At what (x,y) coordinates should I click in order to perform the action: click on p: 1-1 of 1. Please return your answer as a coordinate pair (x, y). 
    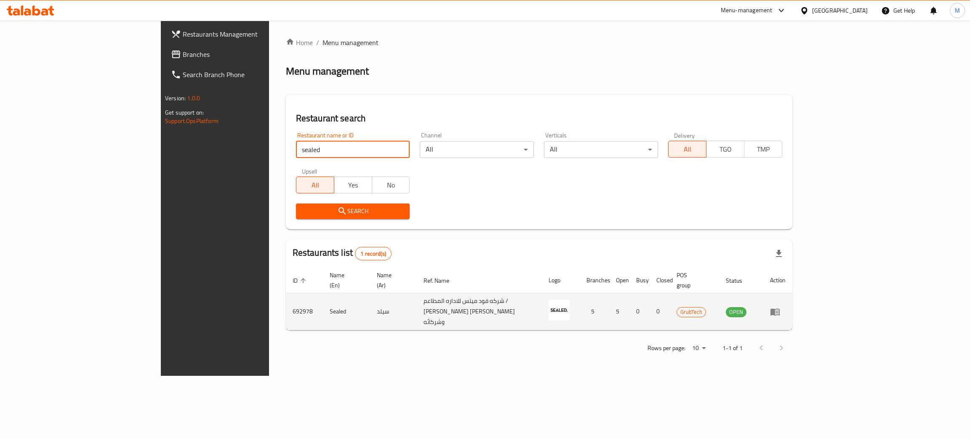
    Looking at the image, I should click on (733, 348).